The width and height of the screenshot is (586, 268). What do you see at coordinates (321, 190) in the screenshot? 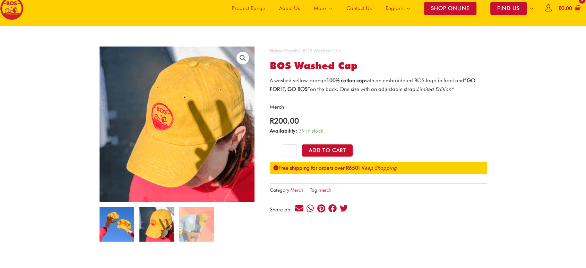
I see `span: Tag:` at bounding box center [321, 190].